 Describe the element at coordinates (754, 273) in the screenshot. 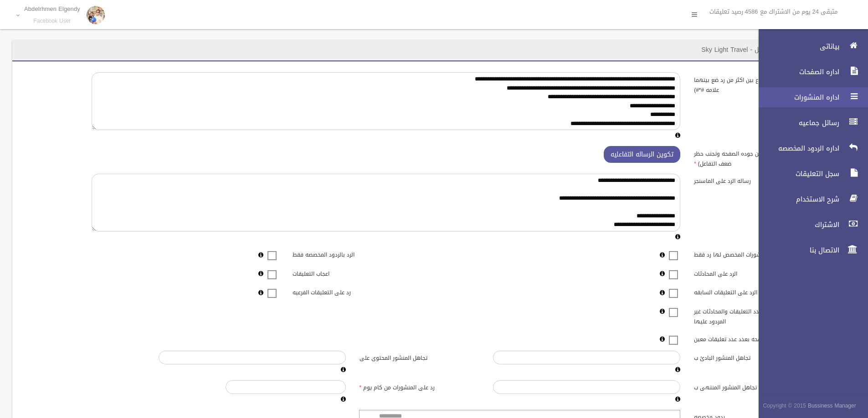

I see `label: الرد على المحادثات` at that location.